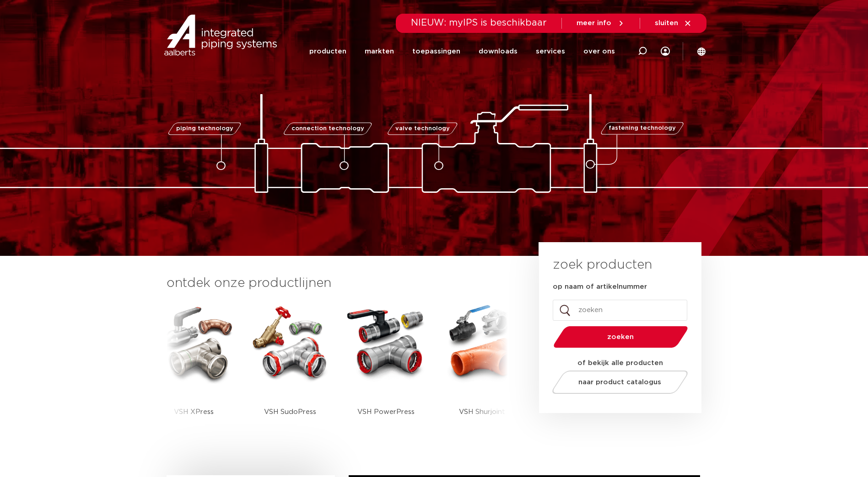  I want to click on a: services, so click(551, 51).